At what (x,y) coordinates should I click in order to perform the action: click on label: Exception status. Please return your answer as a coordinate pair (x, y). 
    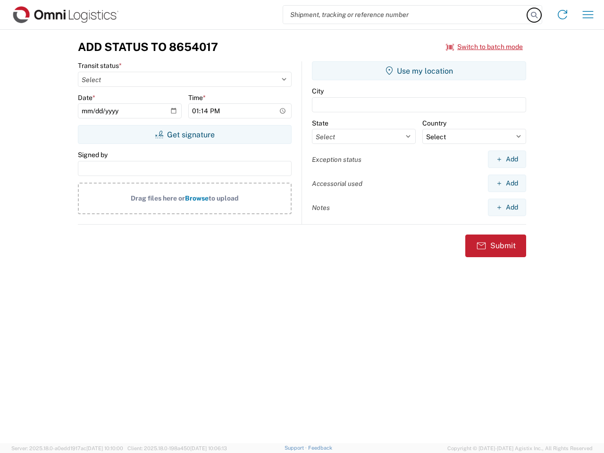
    Looking at the image, I should click on (336, 160).